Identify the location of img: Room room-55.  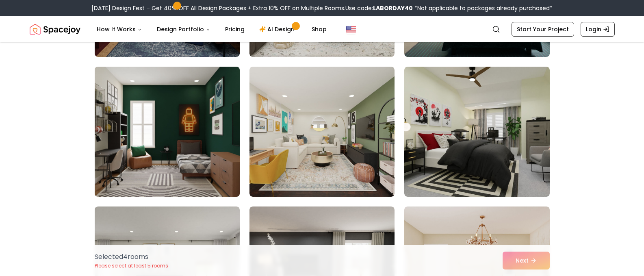
(167, 131).